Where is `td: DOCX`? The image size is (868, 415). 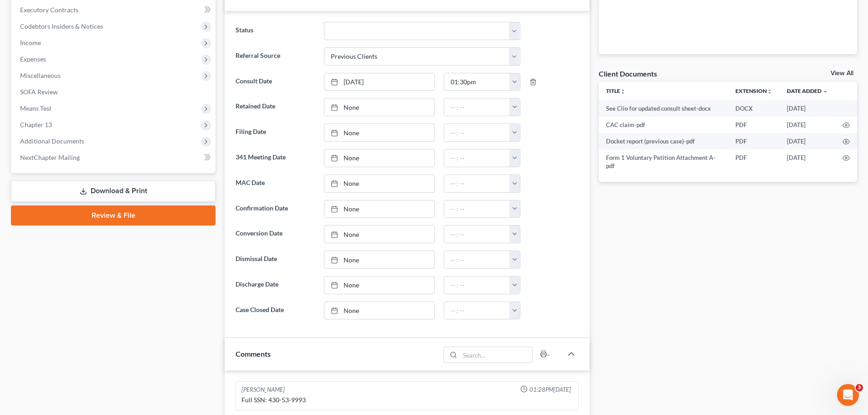
td: DOCX is located at coordinates (754, 109).